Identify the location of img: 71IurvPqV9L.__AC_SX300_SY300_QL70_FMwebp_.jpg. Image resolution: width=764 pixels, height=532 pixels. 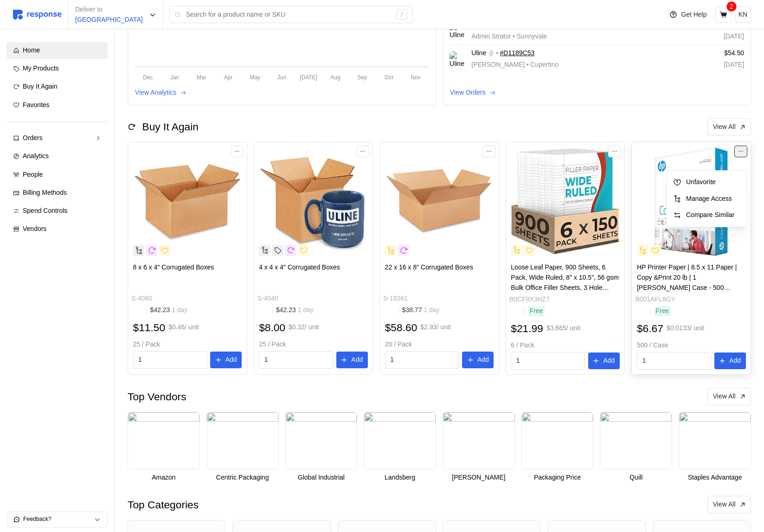
(565, 202).